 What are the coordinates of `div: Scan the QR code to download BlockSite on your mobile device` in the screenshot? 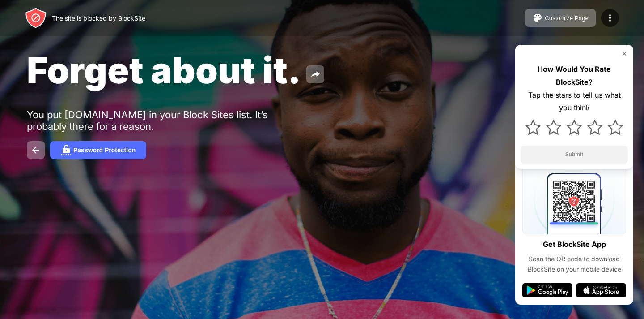 It's located at (575, 264).